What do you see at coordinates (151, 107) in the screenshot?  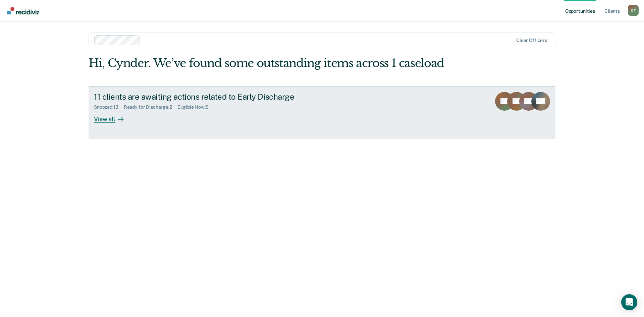 I see `div: Ready for Discharge : 2` at bounding box center [151, 107].